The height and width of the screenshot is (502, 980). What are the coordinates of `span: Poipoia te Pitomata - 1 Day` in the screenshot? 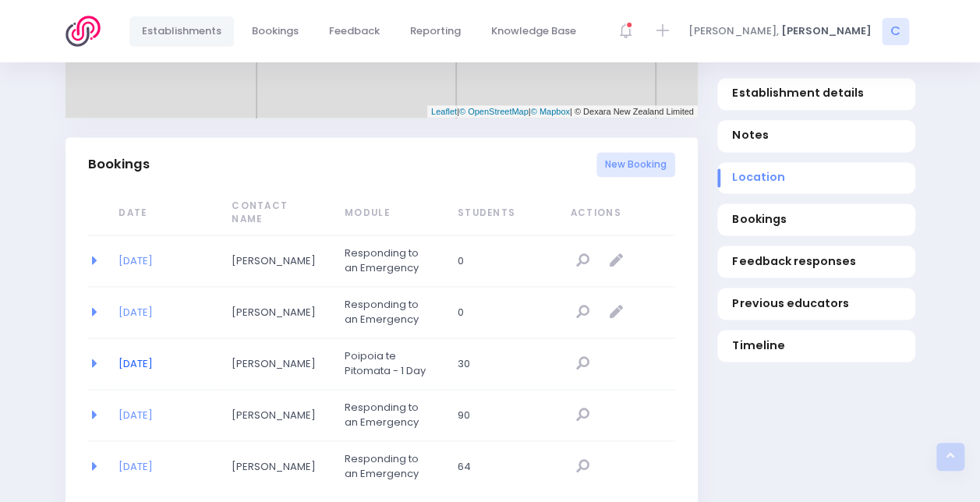 It's located at (387, 363).